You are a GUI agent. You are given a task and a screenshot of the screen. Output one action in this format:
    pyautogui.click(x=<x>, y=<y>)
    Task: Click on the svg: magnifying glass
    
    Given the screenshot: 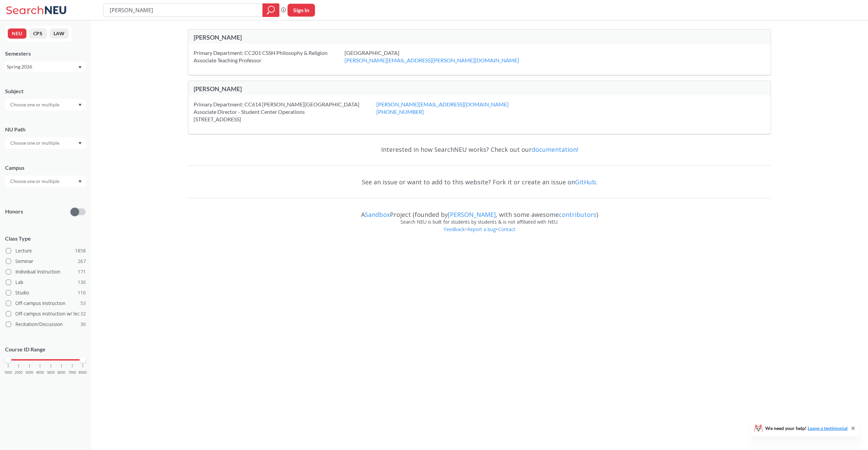 What is the action you would take?
    pyautogui.click(x=271, y=11)
    